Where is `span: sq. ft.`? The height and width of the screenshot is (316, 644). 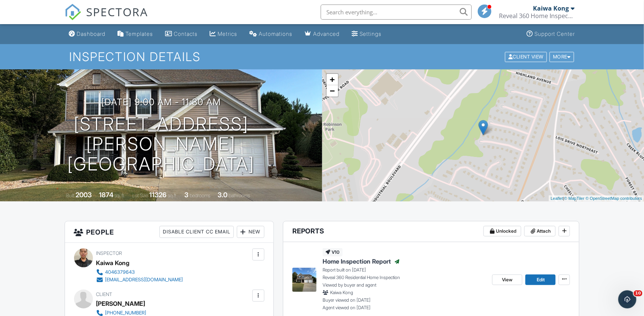 span: sq. ft. is located at coordinates (120, 196).